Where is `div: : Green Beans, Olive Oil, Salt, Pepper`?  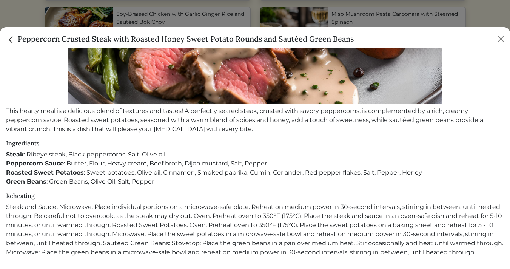 div: : Green Beans, Olive Oil, Salt, Pepper is located at coordinates (255, 181).